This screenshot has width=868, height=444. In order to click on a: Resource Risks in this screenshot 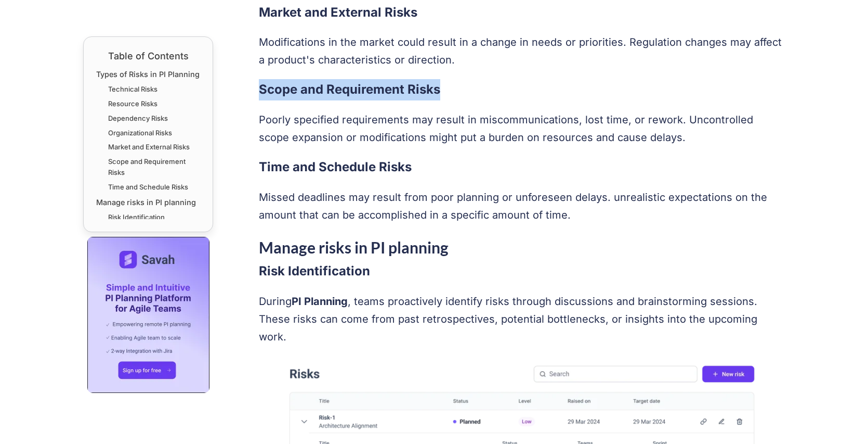, I will do `click(132, 104)`.